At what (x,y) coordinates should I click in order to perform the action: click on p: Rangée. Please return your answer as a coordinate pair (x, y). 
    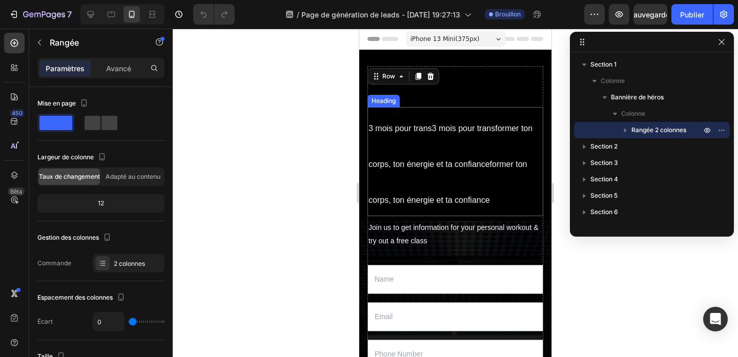
    Looking at the image, I should click on (93, 43).